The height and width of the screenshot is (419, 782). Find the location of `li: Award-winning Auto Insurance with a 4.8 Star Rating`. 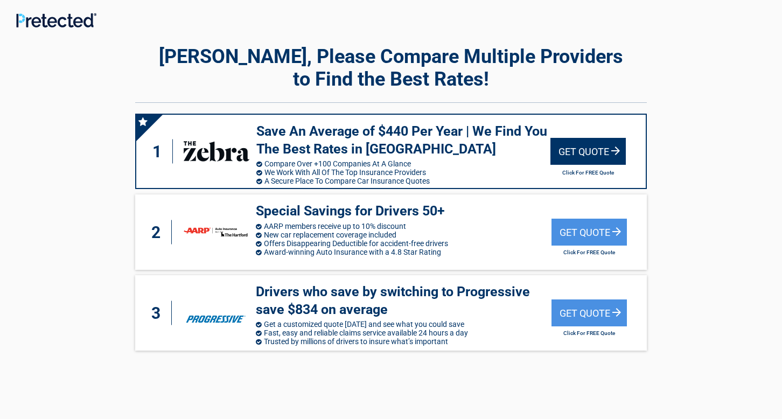

li: Award-winning Auto Insurance with a 4.8 Star Rating is located at coordinates (403, 252).